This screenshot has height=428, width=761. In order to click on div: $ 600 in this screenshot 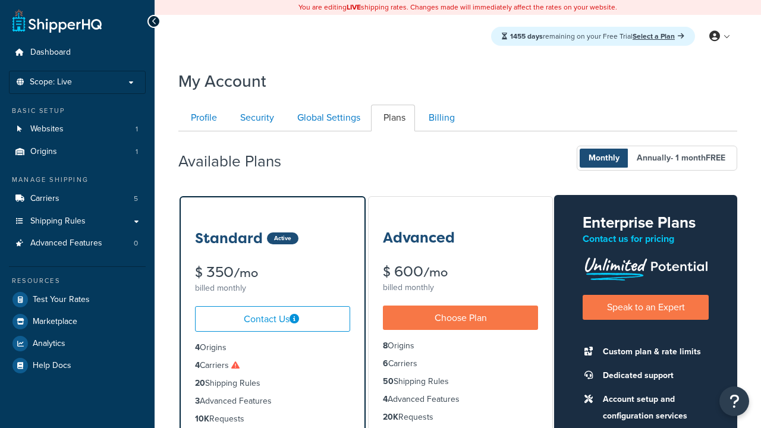, I will do `click(460, 272)`.